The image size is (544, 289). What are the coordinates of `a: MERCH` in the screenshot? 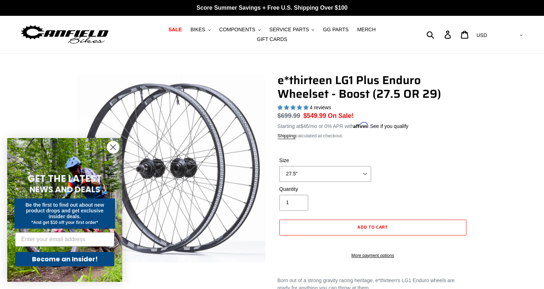 It's located at (366, 29).